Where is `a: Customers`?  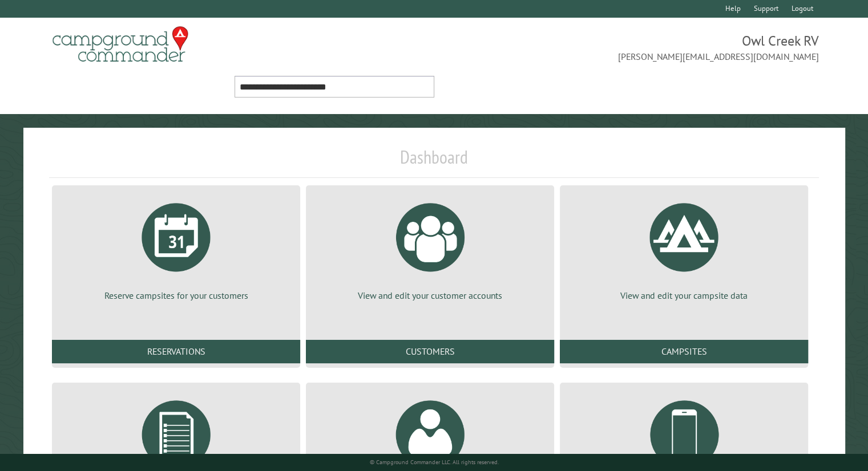
a: Customers is located at coordinates (430, 351).